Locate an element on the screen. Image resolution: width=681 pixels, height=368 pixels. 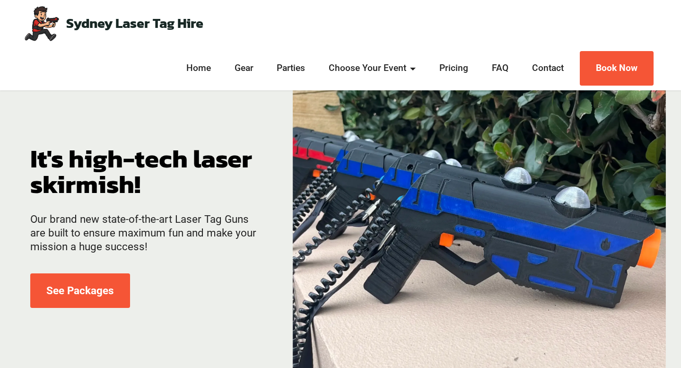
strong: It's high-tech laser skirmish! is located at coordinates (141, 171).